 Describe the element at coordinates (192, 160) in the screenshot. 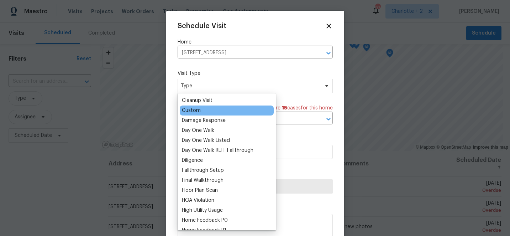

I see `div: Diligence` at that location.